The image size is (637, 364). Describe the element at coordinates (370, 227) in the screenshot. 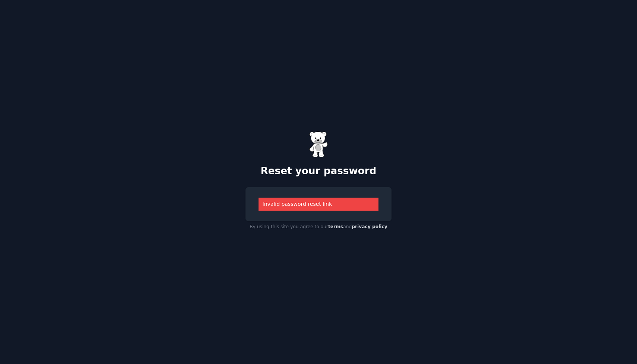

I see `a: privacy policy` at that location.